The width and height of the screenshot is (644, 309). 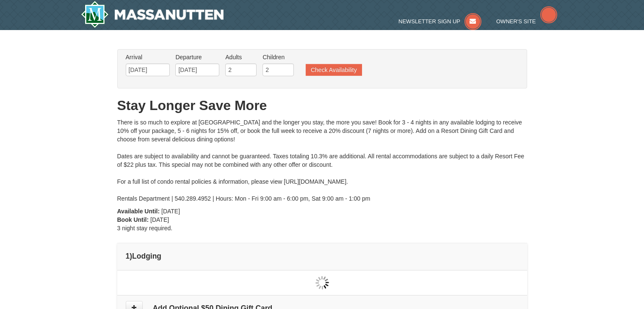 I want to click on span: Owner's Site, so click(x=516, y=21).